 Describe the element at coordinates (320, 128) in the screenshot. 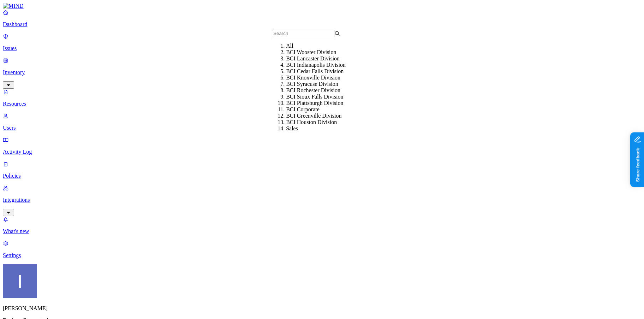

I see `div: Sales` at that location.